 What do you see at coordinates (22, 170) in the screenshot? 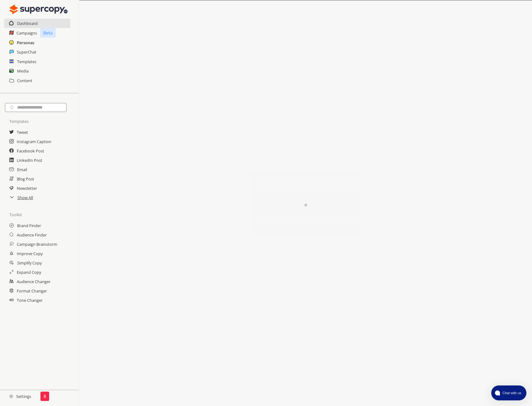
I see `a: Email` at bounding box center [22, 170].